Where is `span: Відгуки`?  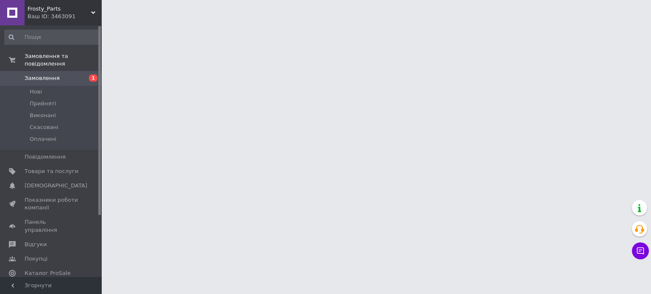
span: Відгуки is located at coordinates (36, 245).